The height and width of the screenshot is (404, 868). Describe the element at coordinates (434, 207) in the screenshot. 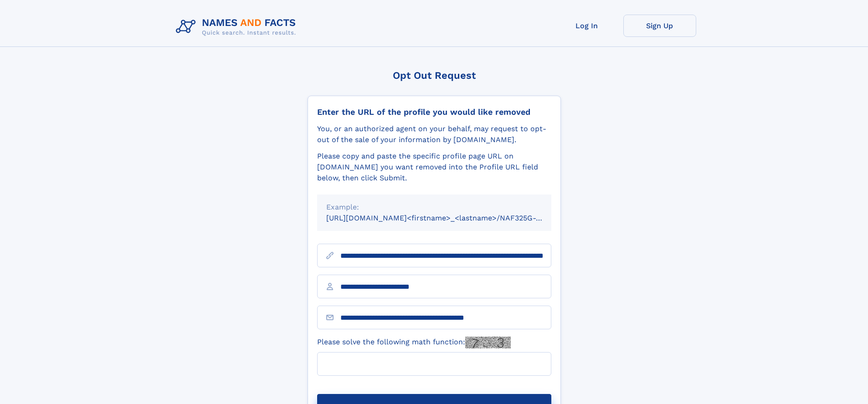

I see `div: Example:` at that location.